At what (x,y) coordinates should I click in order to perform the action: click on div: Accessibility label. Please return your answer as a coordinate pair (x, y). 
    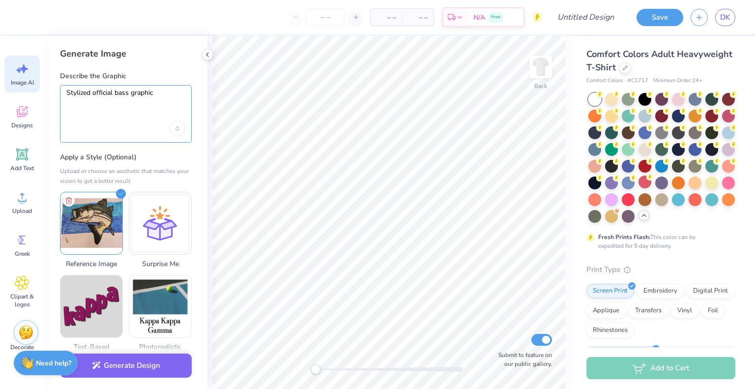
    Looking at the image, I should click on (315, 369).